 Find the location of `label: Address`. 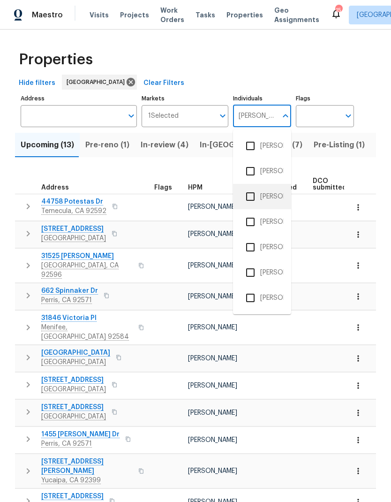

label: Address is located at coordinates (79, 98).